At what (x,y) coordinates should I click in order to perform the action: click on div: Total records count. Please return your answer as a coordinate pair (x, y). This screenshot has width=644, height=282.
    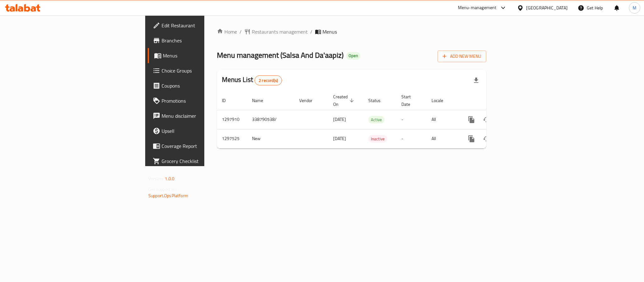
    Looking at the image, I should click on (268, 80).